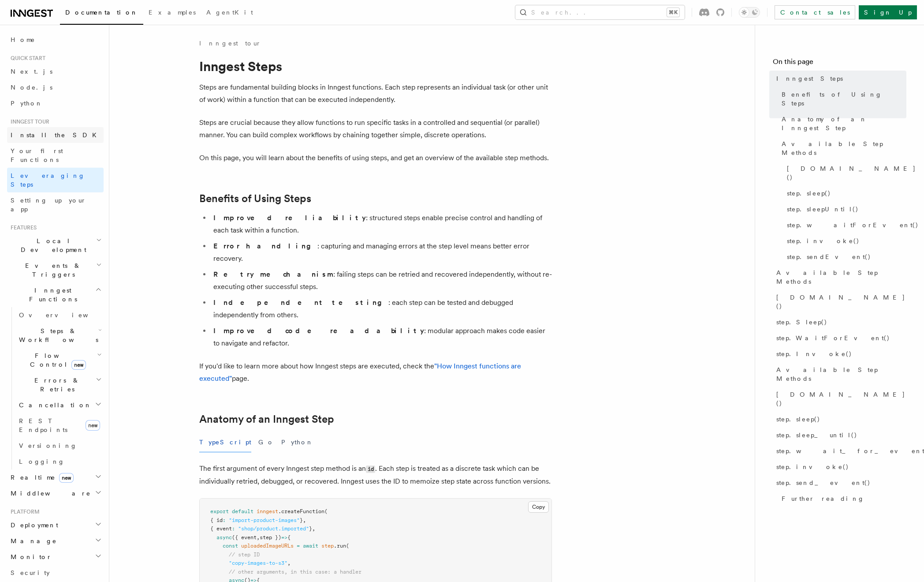 This screenshot has width=924, height=582. I want to click on strong: Independent testing, so click(301, 302).